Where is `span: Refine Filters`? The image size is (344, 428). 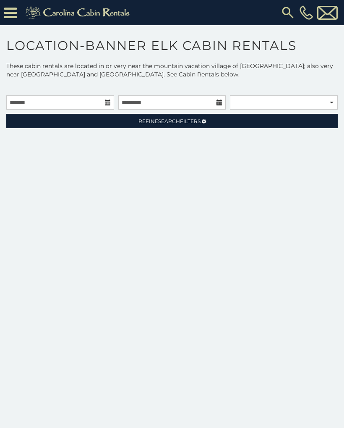 span: Refine Filters is located at coordinates (170, 121).